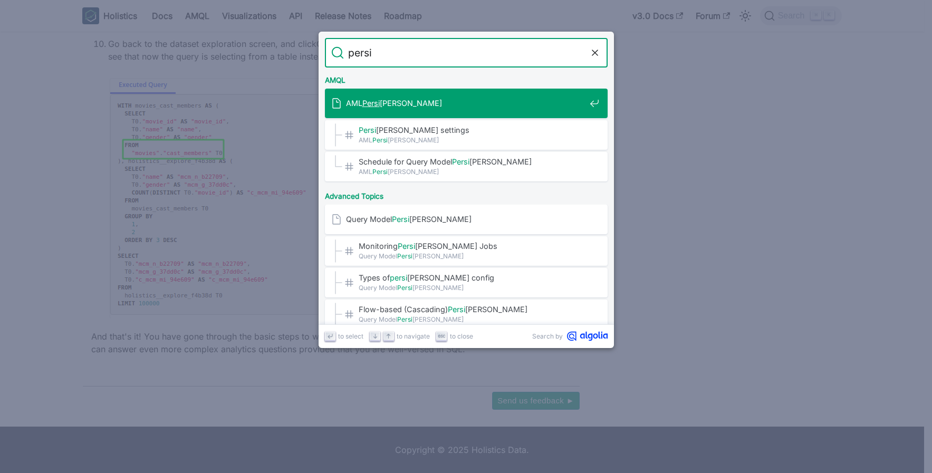 This screenshot has height=473, width=932. What do you see at coordinates (466, 78) in the screenshot?
I see `div: AMQL` at bounding box center [466, 78].